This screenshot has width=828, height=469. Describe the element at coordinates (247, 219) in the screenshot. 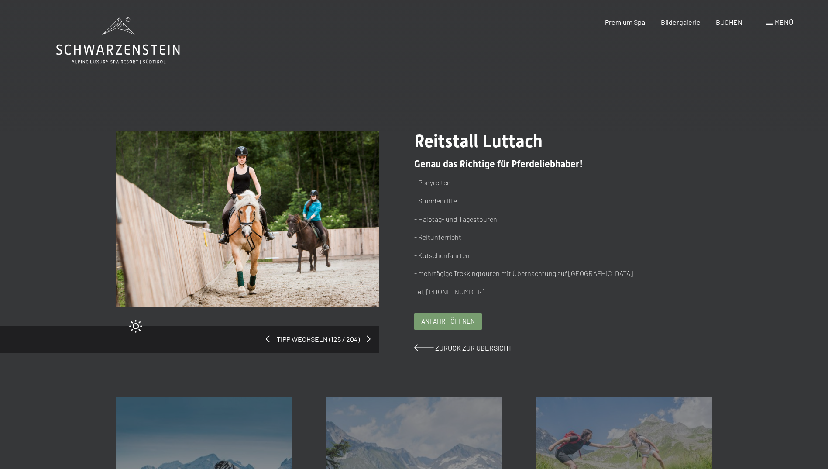

I see `a: Reitstall Luttach` at that location.